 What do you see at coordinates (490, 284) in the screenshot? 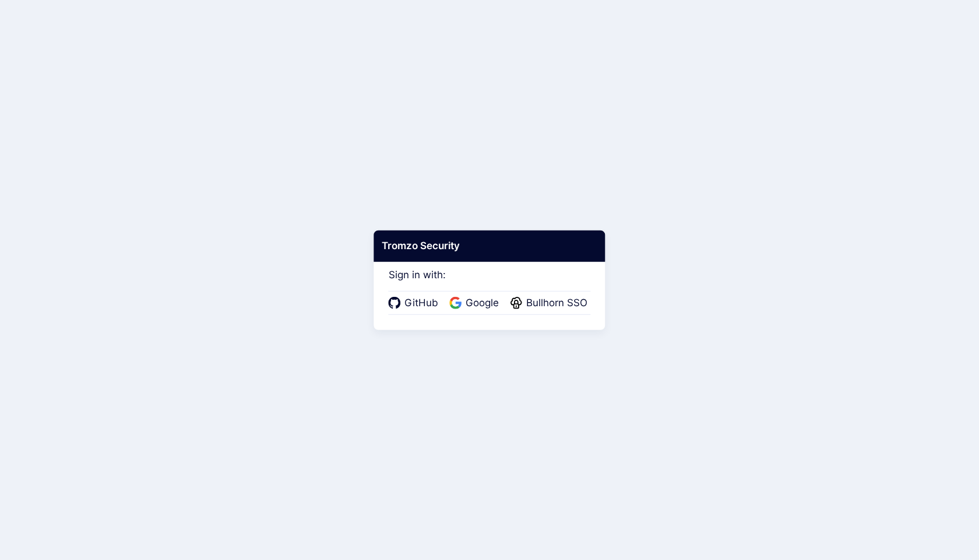
I see `div: Sign in with:` at bounding box center [490, 284].